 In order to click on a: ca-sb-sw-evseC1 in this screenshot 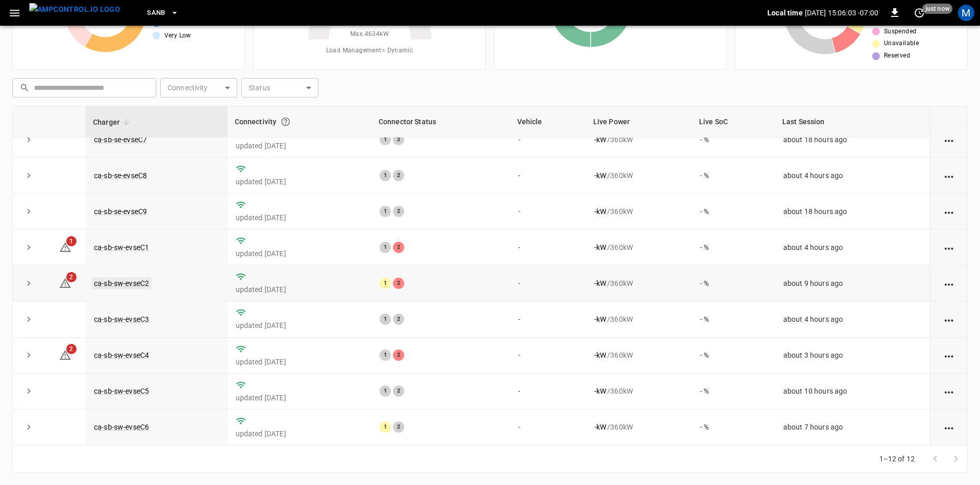, I will do `click(121, 247)`.